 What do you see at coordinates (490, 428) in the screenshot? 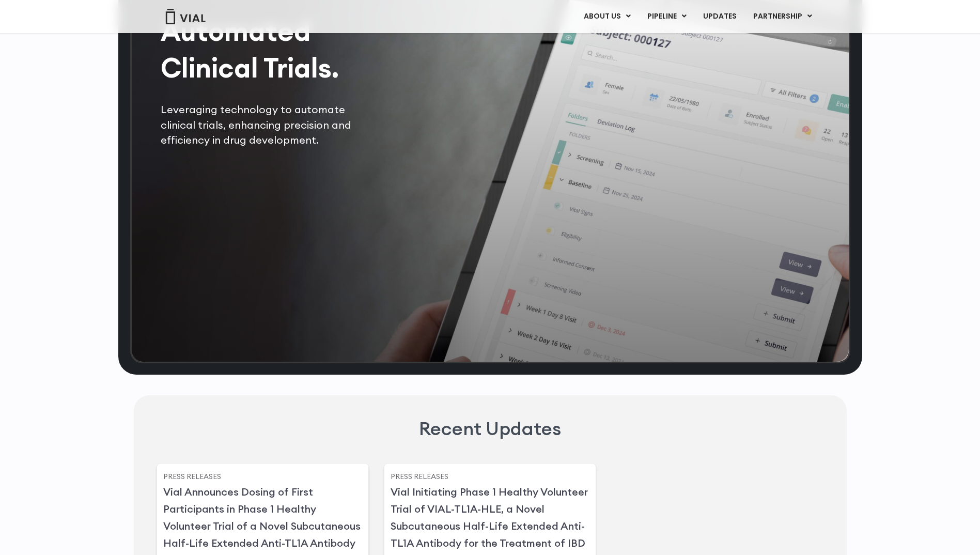
I see `h2: Recent Updates` at bounding box center [490, 428].